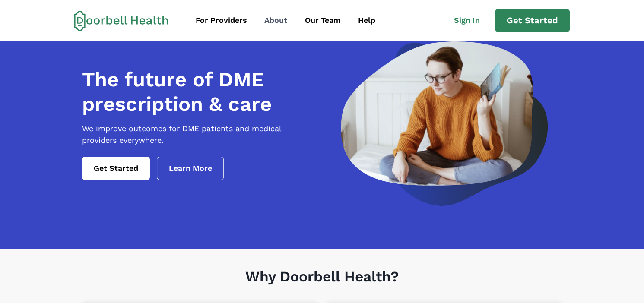 The image size is (644, 303). Describe the element at coordinates (221, 20) in the screenshot. I see `a: For Providers` at that location.